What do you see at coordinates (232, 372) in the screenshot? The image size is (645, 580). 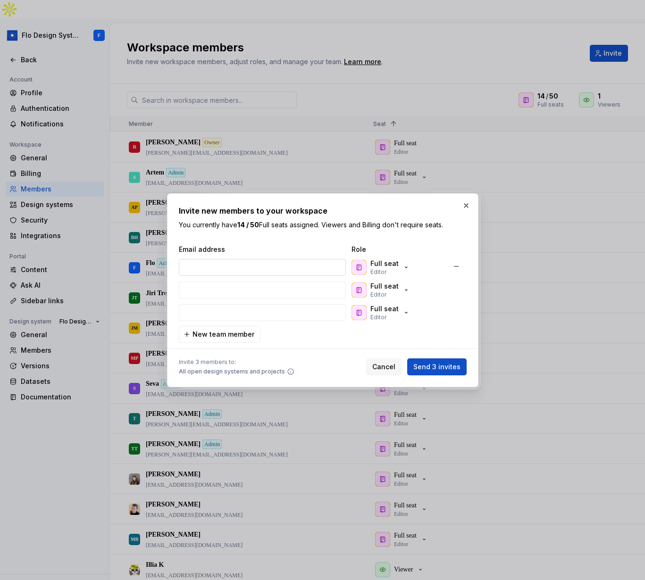 I see `span: All open design systems and projects` at bounding box center [232, 372].